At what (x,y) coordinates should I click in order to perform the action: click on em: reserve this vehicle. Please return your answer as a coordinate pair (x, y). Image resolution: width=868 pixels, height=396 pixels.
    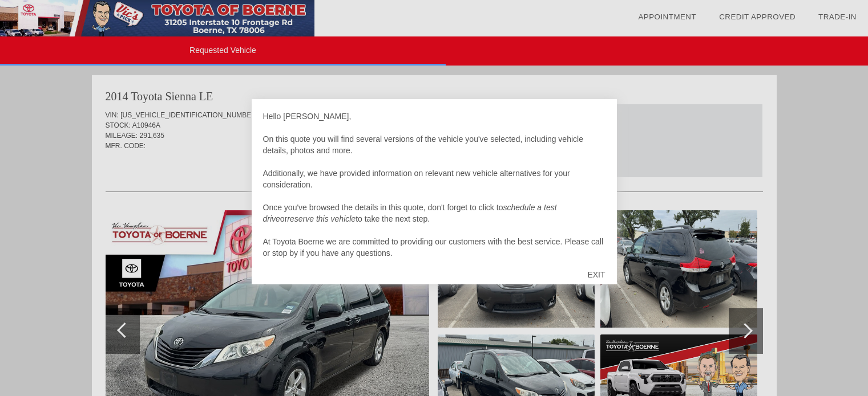
    Looking at the image, I should click on (321, 219).